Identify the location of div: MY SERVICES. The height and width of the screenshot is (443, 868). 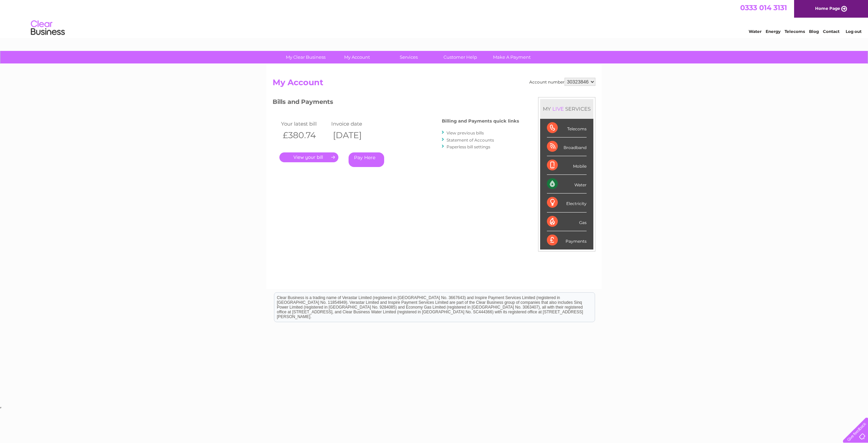
(566, 108).